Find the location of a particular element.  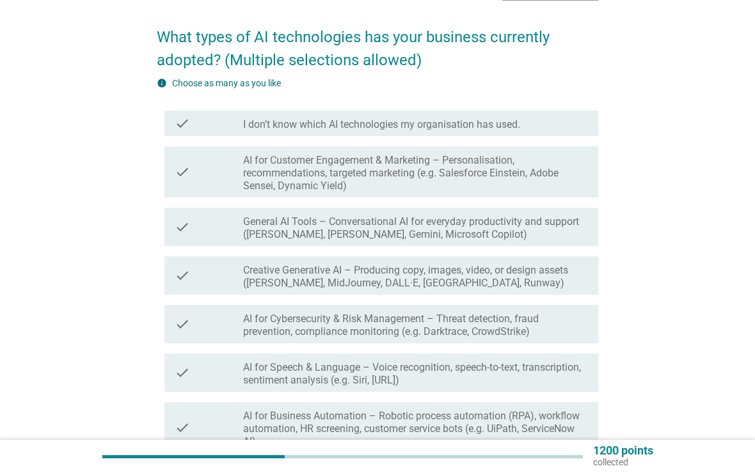

h2: What types of AI technologies has your business currently adopted? (Multiple selections allowed) is located at coordinates (377, 42).